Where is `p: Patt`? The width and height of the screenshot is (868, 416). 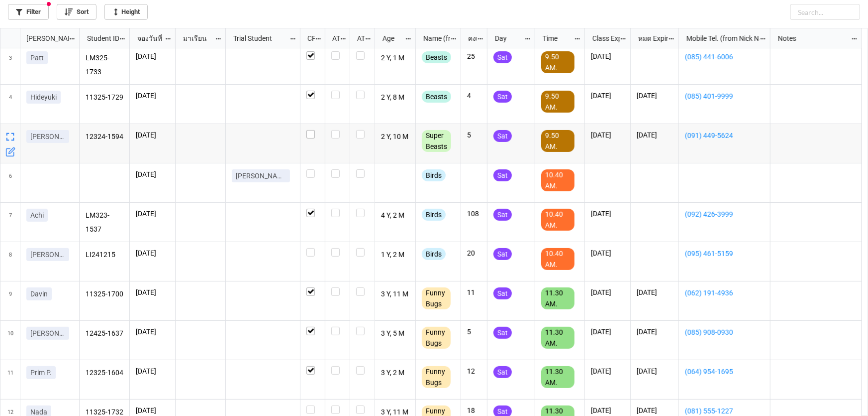
p: Patt is located at coordinates (37, 58).